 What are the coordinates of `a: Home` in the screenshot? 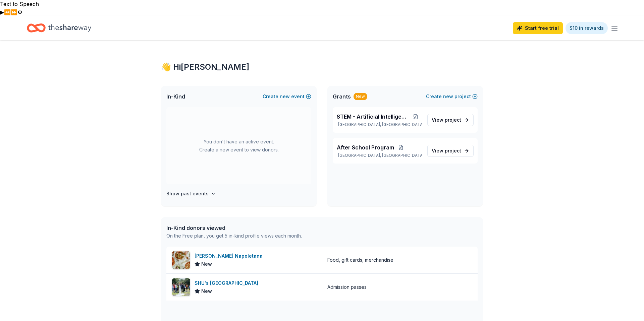 It's located at (59, 28).